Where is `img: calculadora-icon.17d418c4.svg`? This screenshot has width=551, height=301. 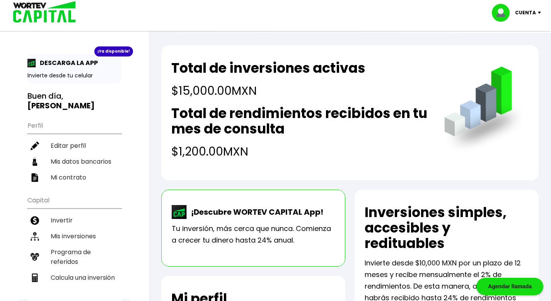
img: calculadora-icon.17d418c4.svg is located at coordinates (35, 278).